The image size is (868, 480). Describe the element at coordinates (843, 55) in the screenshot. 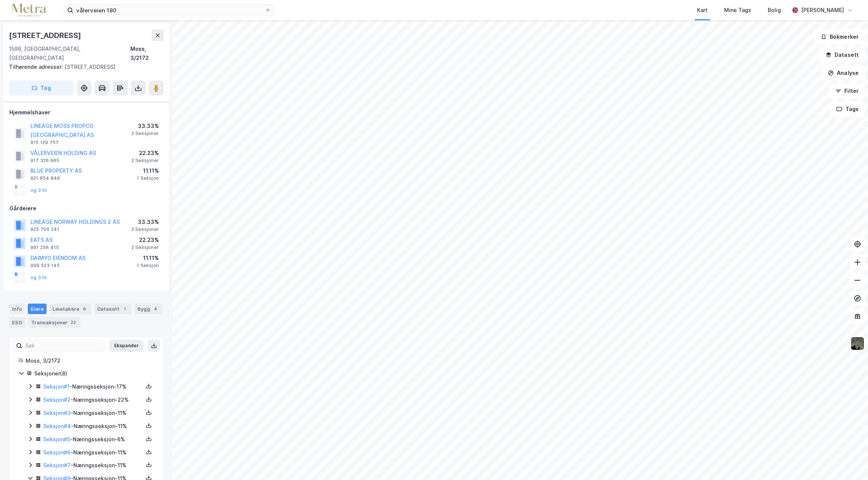

I see `button: Datasett` at that location.